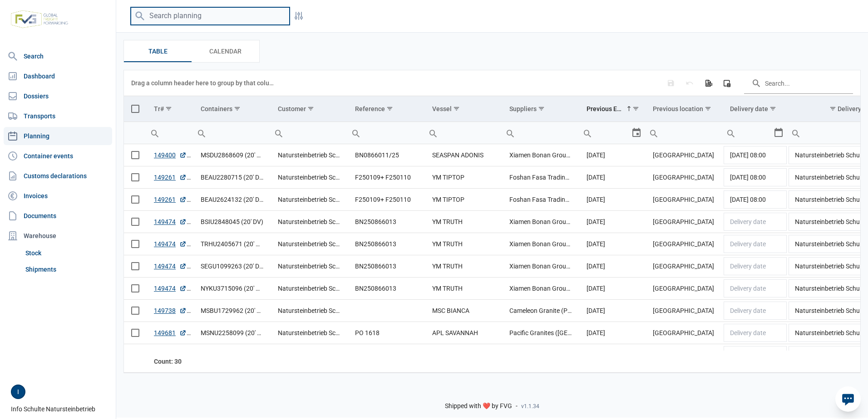 Image resolution: width=868 pixels, height=419 pixels. What do you see at coordinates (492, 222) in the screenshot?
I see `div: Data grid with 30 rows and 11 columns` at bounding box center [492, 222].